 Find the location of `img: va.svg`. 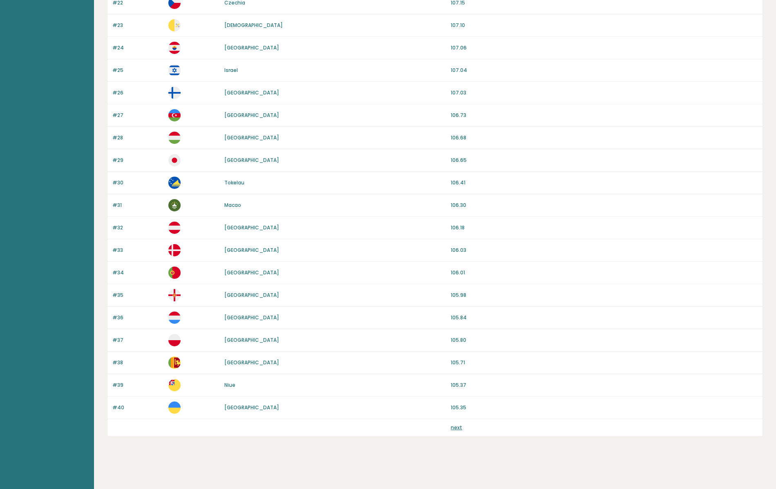

img: va.svg is located at coordinates (175, 25).